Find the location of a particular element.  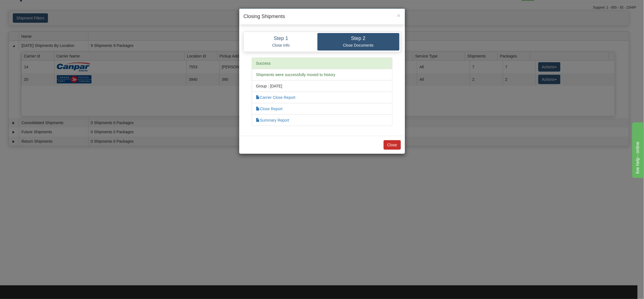

h4: Closing Shipments is located at coordinates (322, 16).